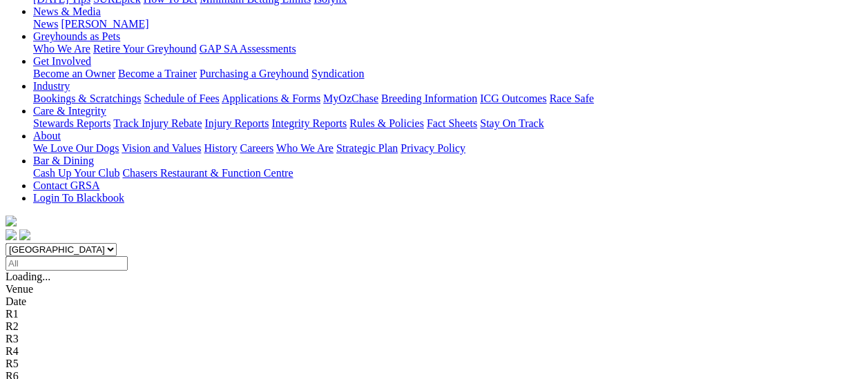 This screenshot has width=868, height=379. What do you see at coordinates (157, 122) in the screenshot?
I see `a: Track Injury Rebate` at bounding box center [157, 122].